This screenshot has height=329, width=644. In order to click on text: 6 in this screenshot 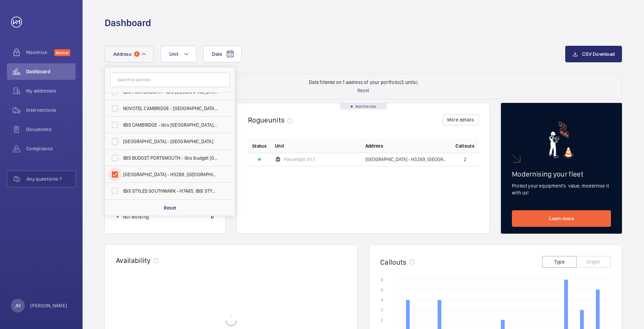, I will do `click(382, 280)`.